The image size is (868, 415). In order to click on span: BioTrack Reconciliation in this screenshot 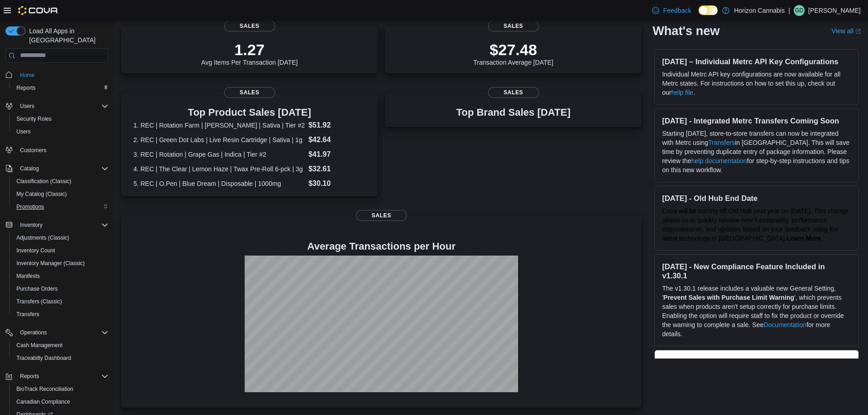, I will do `click(44, 389)`.